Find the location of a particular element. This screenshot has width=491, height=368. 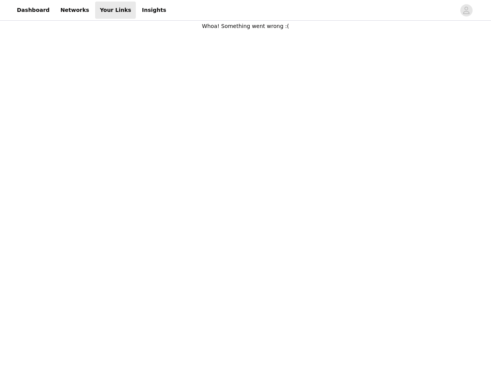

a: Your Links is located at coordinates (115, 10).